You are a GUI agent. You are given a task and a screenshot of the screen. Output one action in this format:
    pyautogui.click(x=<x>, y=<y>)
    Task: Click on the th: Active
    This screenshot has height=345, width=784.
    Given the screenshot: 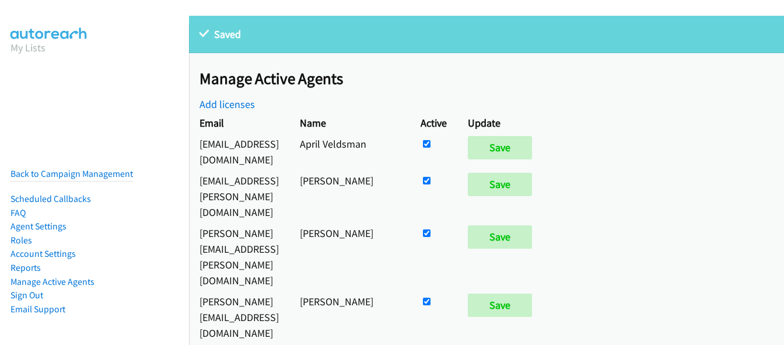 What is the action you would take?
    pyautogui.click(x=434, y=123)
    